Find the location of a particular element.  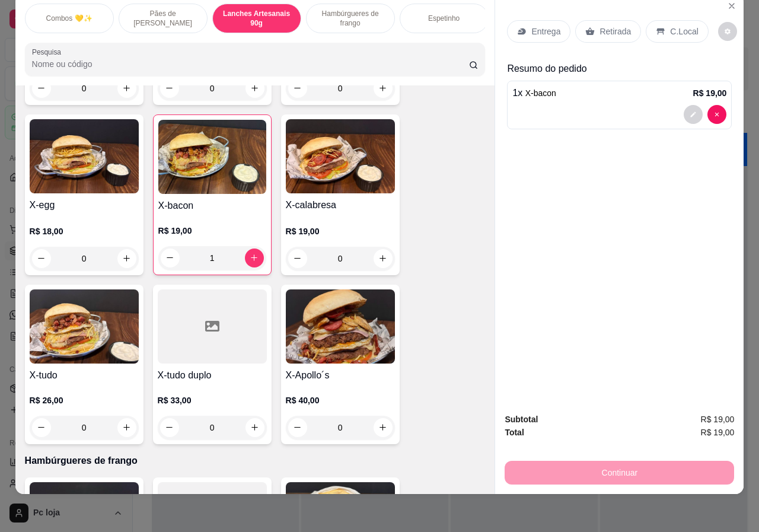

p: Entrega is located at coordinates (545, 31).